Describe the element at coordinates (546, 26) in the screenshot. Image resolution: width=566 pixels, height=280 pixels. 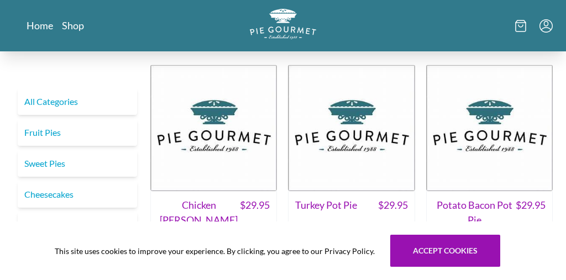
I see `button: Menu` at that location.